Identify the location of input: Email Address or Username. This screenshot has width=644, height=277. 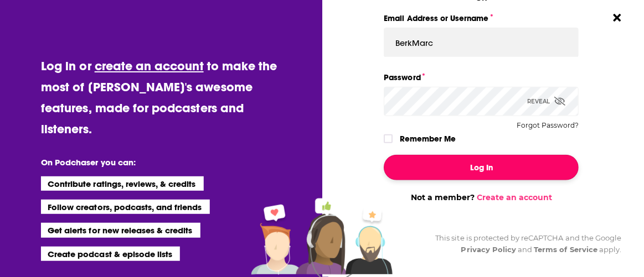
(481, 42).